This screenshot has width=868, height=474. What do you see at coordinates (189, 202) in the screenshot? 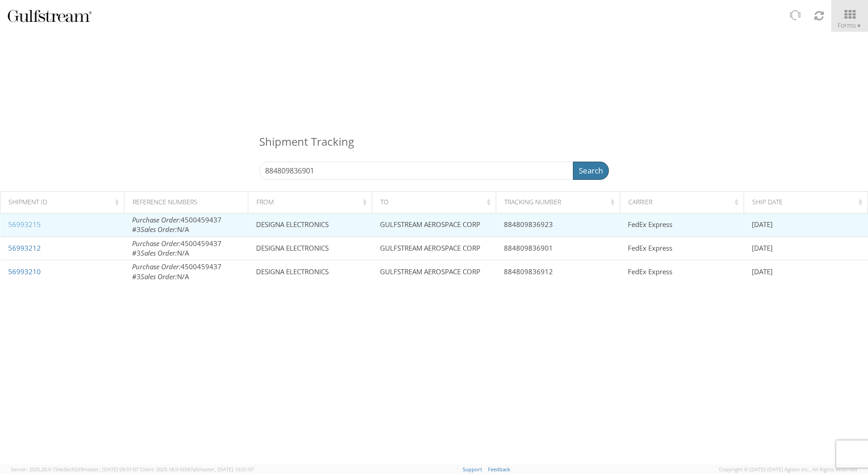
I see `div: Reference Numbers` at bounding box center [189, 202].